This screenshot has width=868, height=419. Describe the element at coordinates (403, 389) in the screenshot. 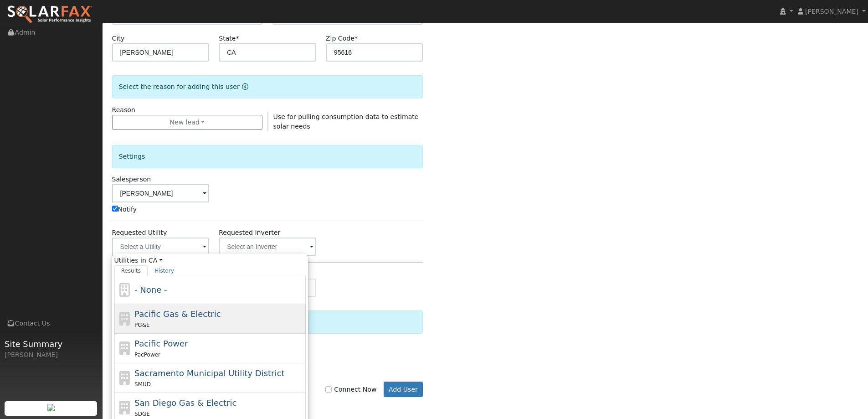

I see `button: Add User` at that location.